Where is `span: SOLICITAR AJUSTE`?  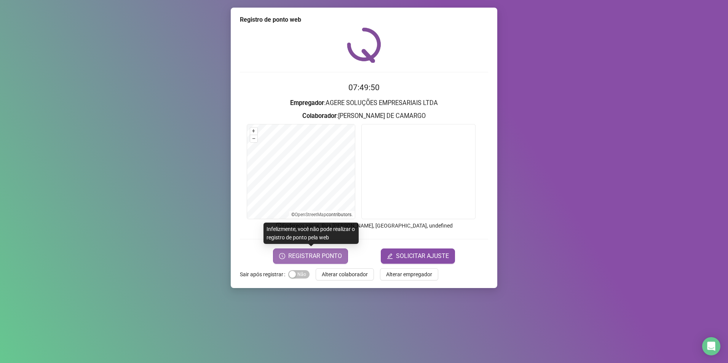
span: SOLICITAR AJUSTE is located at coordinates (422, 256).